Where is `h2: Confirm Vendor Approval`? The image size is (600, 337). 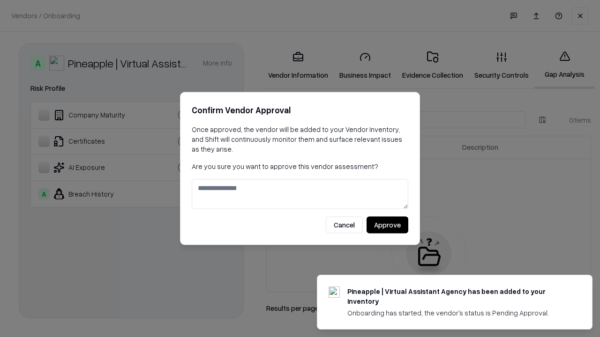
h2: Confirm Vendor Approval is located at coordinates (300, 110).